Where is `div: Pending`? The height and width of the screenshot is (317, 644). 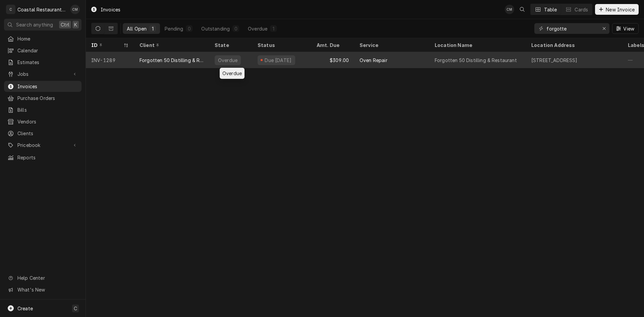
div: Pending is located at coordinates (174, 29).